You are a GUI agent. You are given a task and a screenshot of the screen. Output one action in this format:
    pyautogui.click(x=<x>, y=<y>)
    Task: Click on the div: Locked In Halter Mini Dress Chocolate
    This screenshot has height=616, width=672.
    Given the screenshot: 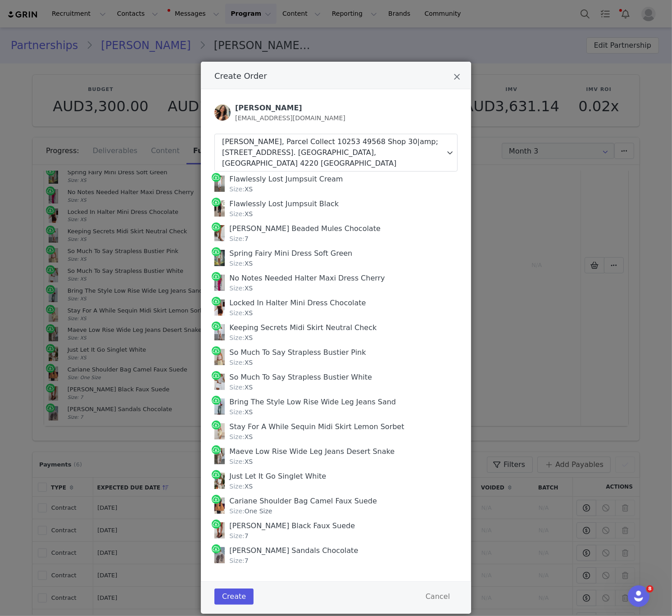 What is the action you would take?
    pyautogui.click(x=297, y=303)
    